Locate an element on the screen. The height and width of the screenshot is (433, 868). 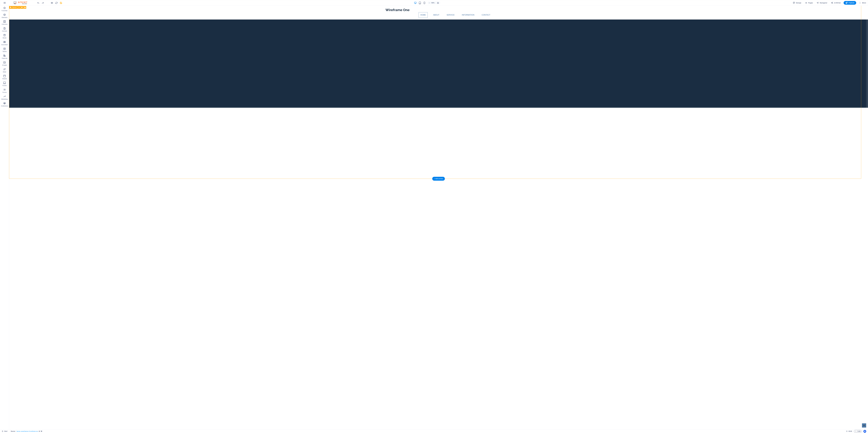
p: Boxes is located at coordinates (4, 38).